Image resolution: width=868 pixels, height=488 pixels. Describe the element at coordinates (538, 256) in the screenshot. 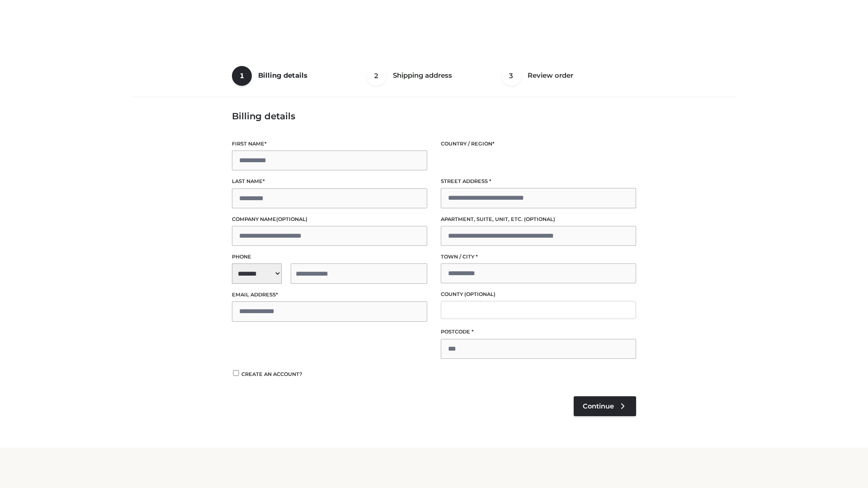

I see `label: Town / City` at that location.